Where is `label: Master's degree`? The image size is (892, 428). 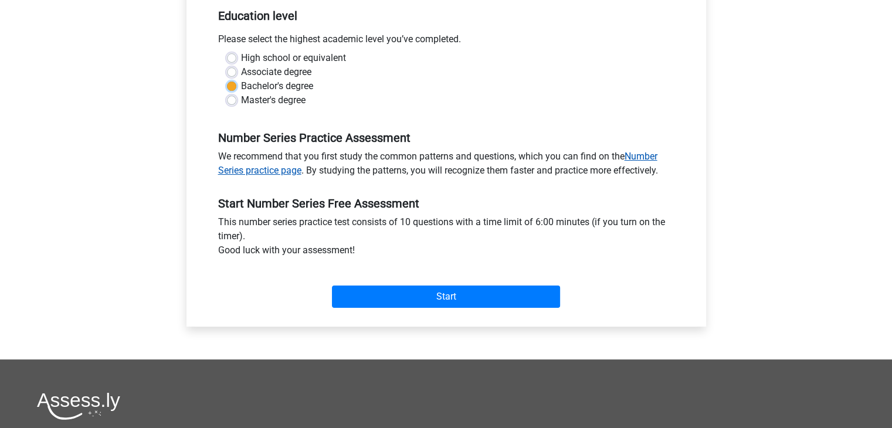
label: Master's degree is located at coordinates (273, 100).